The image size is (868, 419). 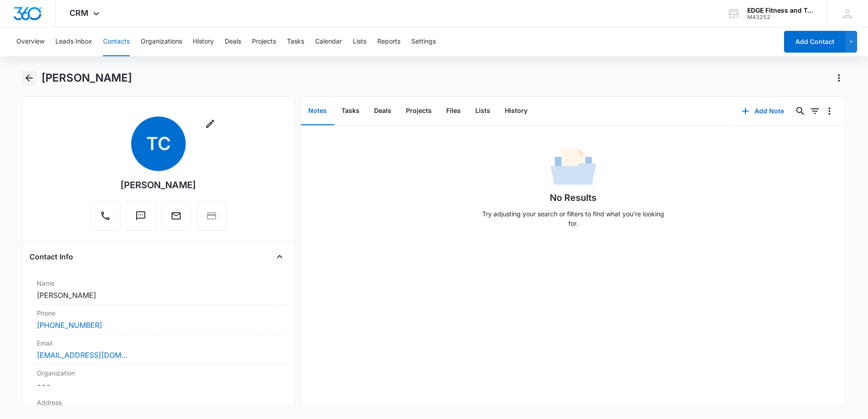 I want to click on button: Notes, so click(x=317, y=111).